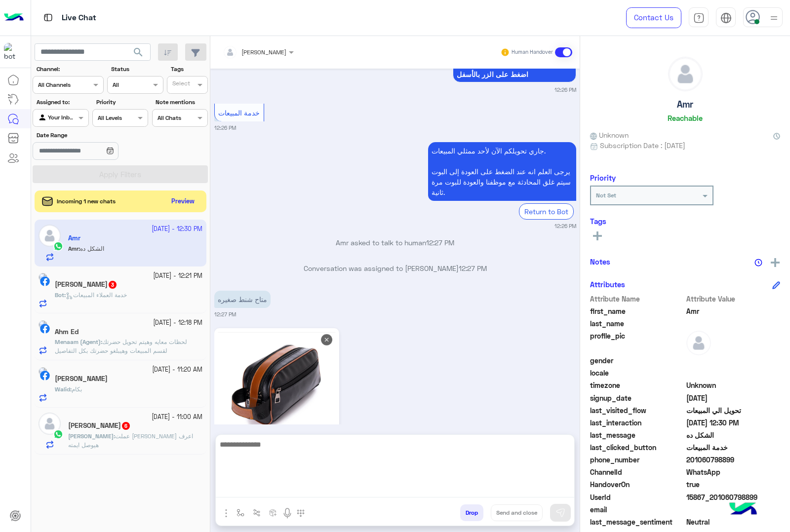  What do you see at coordinates (637, 422) in the screenshot?
I see `span: last_interaction` at bounding box center [637, 422].